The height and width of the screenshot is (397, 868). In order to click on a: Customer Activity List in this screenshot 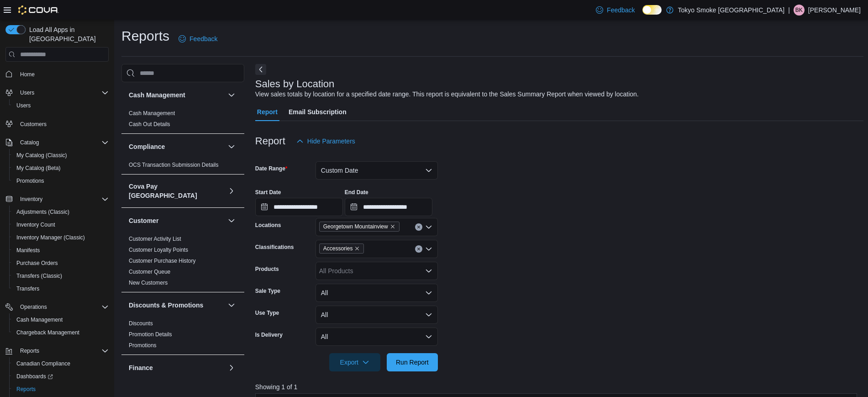, I will do `click(154, 239)`.